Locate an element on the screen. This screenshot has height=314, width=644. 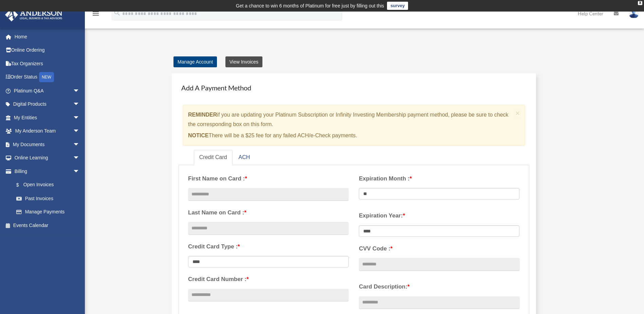
a: $Open Invoices is located at coordinates (49, 185).